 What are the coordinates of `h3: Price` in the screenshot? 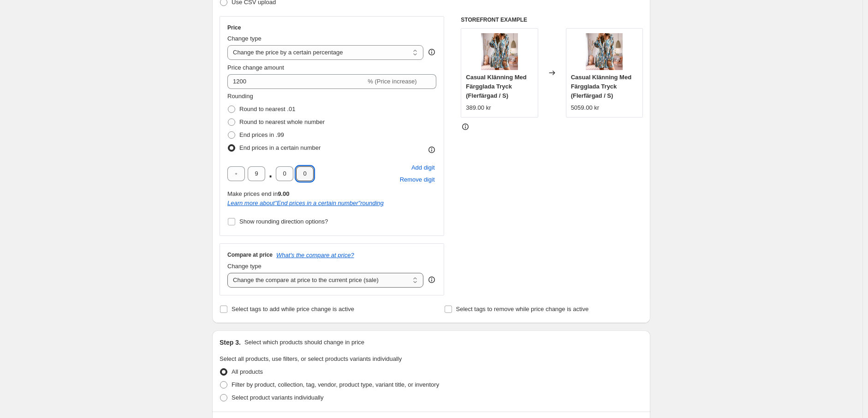 It's located at (234, 28).